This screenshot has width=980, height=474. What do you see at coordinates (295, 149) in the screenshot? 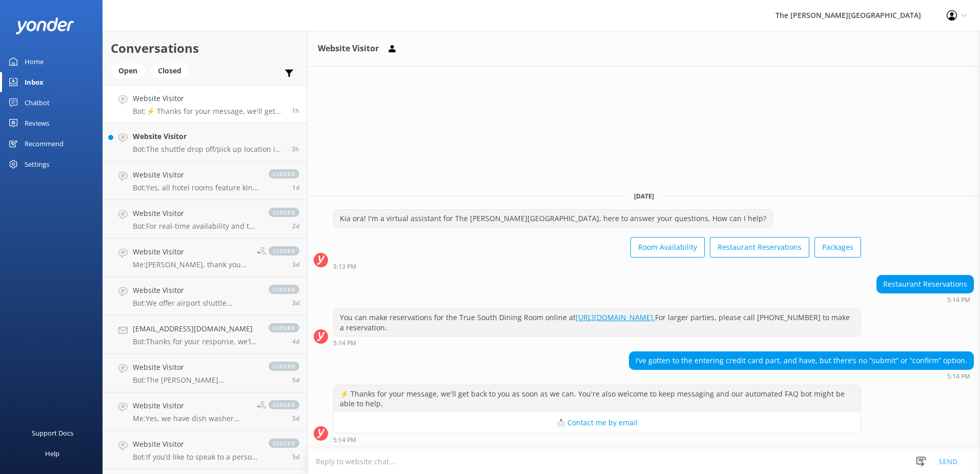
I see `span: Oct 03 2025 02:32pm (UTC +13:00) Pacific/Auckland` at bounding box center [295, 149].